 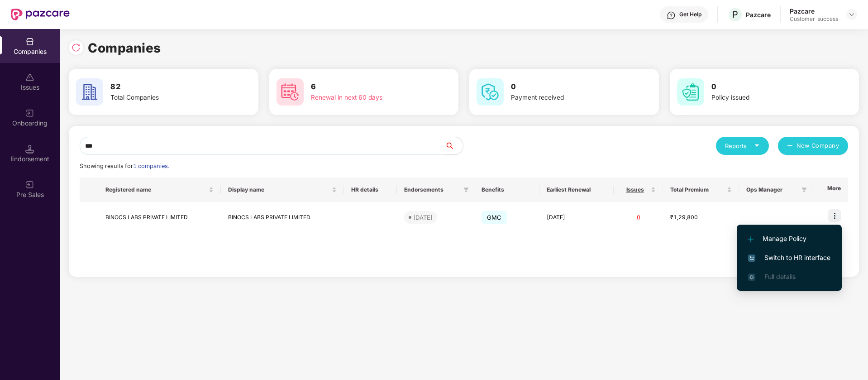 What do you see at coordinates (638, 189) in the screenshot?
I see `th: Issues` at bounding box center [638, 189].